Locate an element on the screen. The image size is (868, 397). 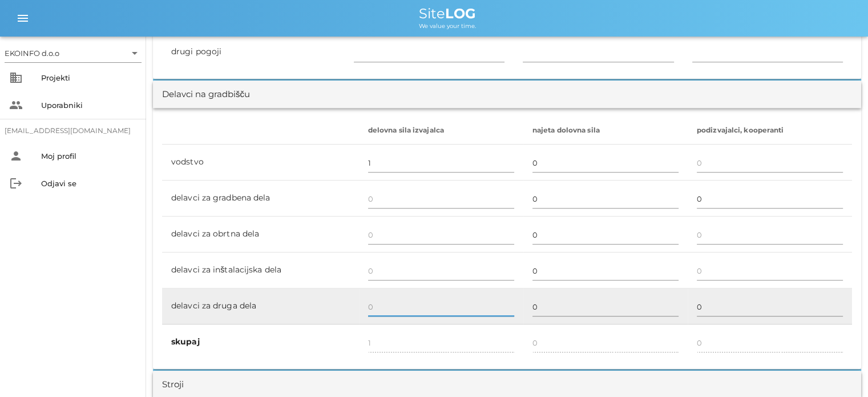
i: logout is located at coordinates (16, 183).